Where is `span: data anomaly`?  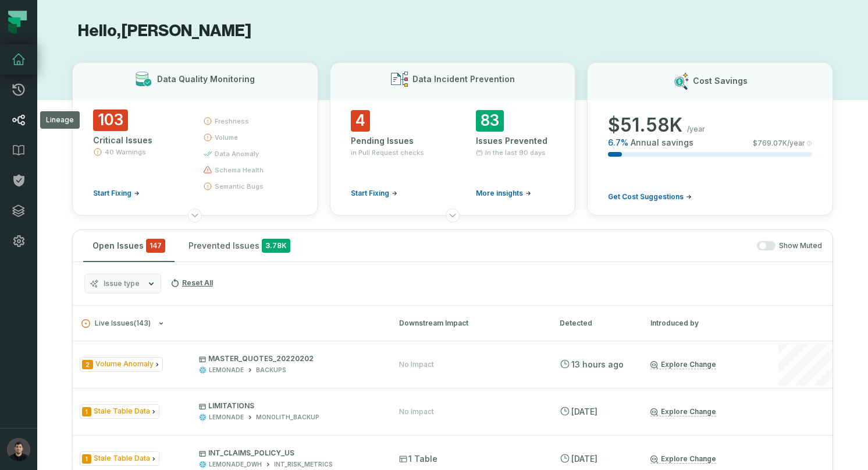
span: data anomaly is located at coordinates (237, 154).